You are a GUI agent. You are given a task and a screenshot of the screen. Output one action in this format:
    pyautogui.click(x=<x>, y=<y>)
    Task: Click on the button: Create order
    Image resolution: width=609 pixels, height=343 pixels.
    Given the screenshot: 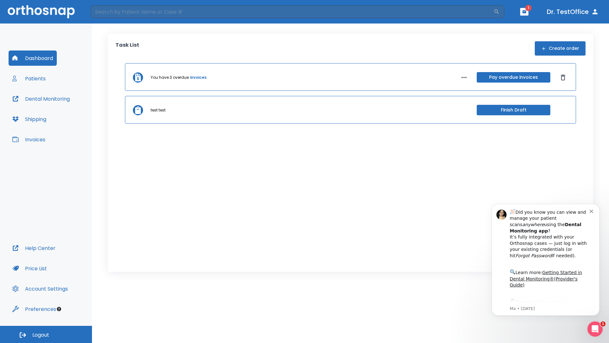 What is the action you would take?
    pyautogui.click(x=560, y=48)
    